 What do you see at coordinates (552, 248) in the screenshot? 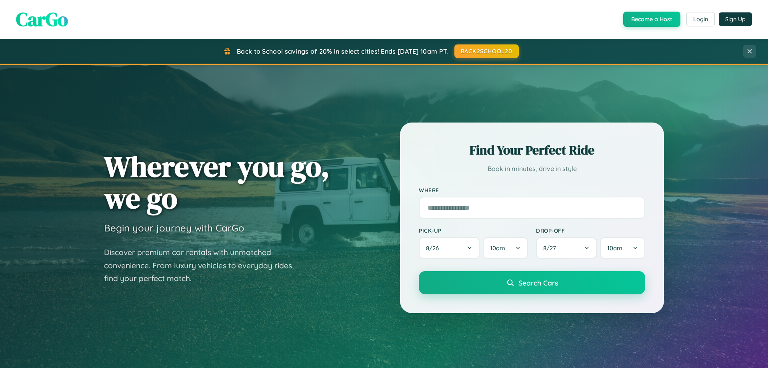
I see `span: 8 / 27` at bounding box center [552, 248].